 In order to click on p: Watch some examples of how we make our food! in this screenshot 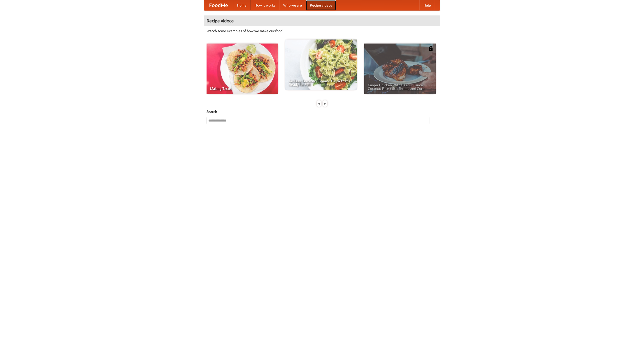, I will do `click(322, 31)`.